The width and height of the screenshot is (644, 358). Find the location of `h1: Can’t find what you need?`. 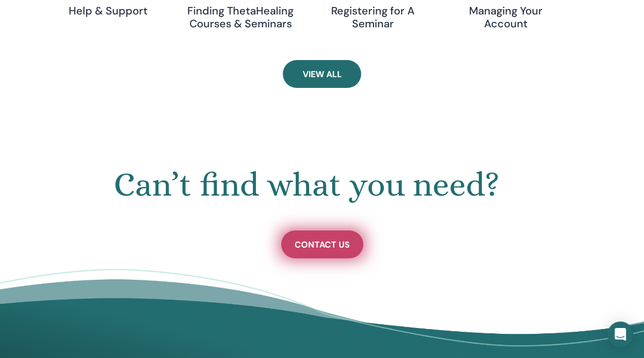

h1: Can’t find what you need? is located at coordinates (307, 185).